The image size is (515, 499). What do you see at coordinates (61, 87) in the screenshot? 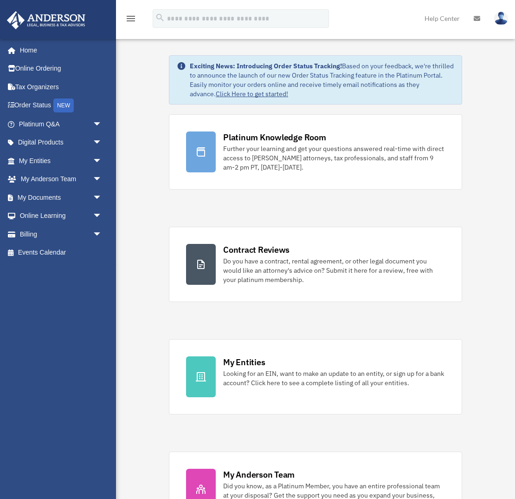
I see `a: Tax Organizers` at bounding box center [61, 87].